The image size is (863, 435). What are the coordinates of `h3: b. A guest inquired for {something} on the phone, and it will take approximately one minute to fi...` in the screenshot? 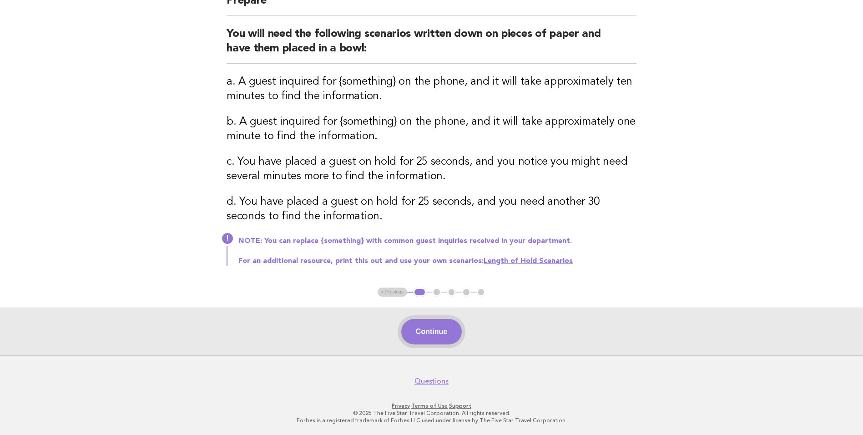 It's located at (431, 129).